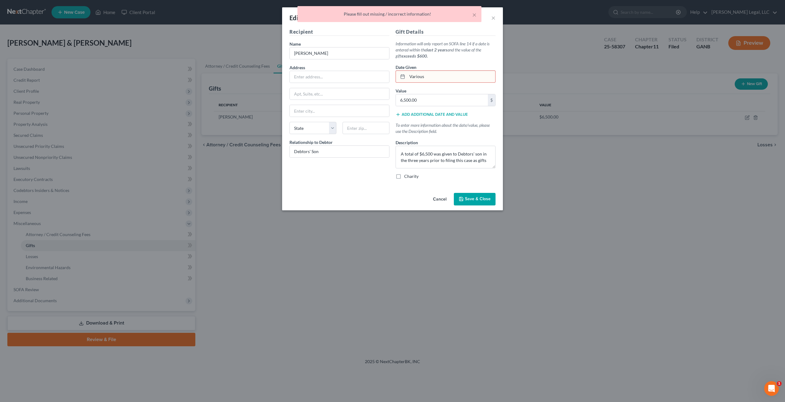 The height and width of the screenshot is (402, 785). What do you see at coordinates (339, 111) in the screenshot?
I see `input: Enter city...` at bounding box center [339, 111].